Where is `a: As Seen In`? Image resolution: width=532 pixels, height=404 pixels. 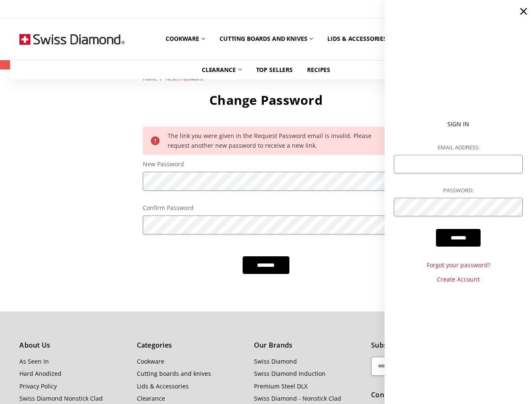
a: As Seen In is located at coordinates (34, 361).